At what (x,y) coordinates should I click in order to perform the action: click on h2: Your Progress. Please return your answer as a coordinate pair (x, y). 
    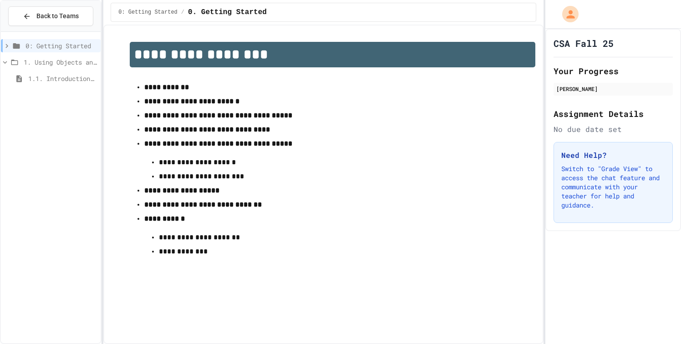
    Looking at the image, I should click on (613, 71).